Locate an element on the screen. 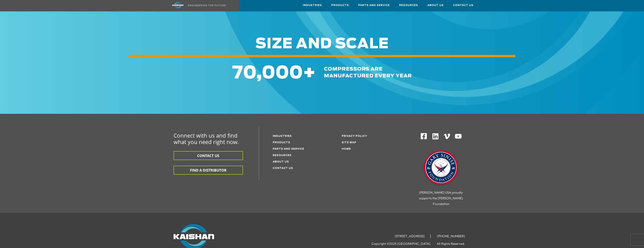 The image size is (644, 248). span: Resources is located at coordinates (408, 5).